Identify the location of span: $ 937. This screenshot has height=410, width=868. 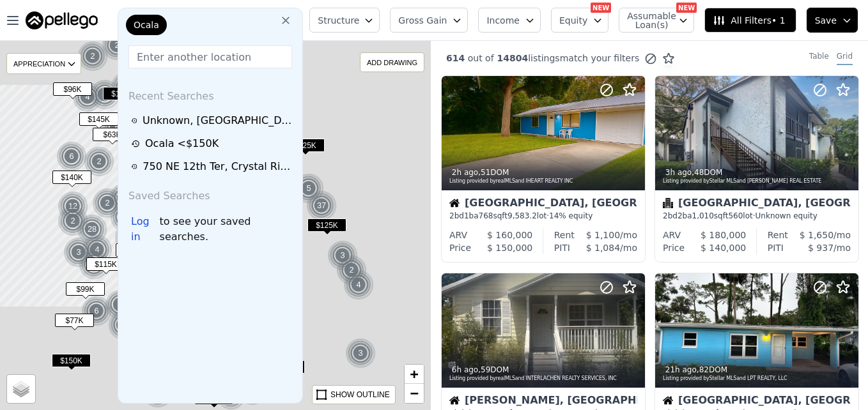
(821, 248).